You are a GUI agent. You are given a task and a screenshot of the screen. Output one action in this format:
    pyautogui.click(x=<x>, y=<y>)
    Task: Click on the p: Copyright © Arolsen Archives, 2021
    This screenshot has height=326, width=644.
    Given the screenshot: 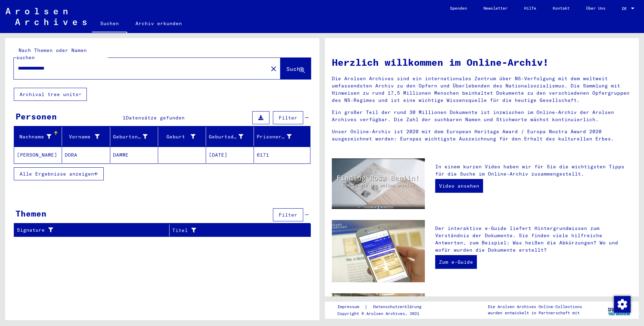 What is the action you would take?
    pyautogui.click(x=383, y=313)
    